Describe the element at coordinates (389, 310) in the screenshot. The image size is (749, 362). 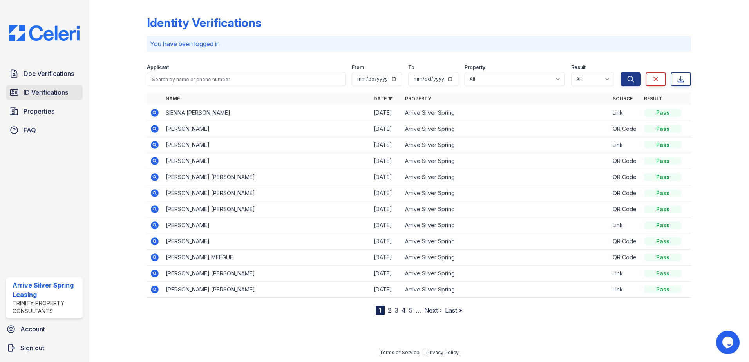
I see `a: 2` at that location.